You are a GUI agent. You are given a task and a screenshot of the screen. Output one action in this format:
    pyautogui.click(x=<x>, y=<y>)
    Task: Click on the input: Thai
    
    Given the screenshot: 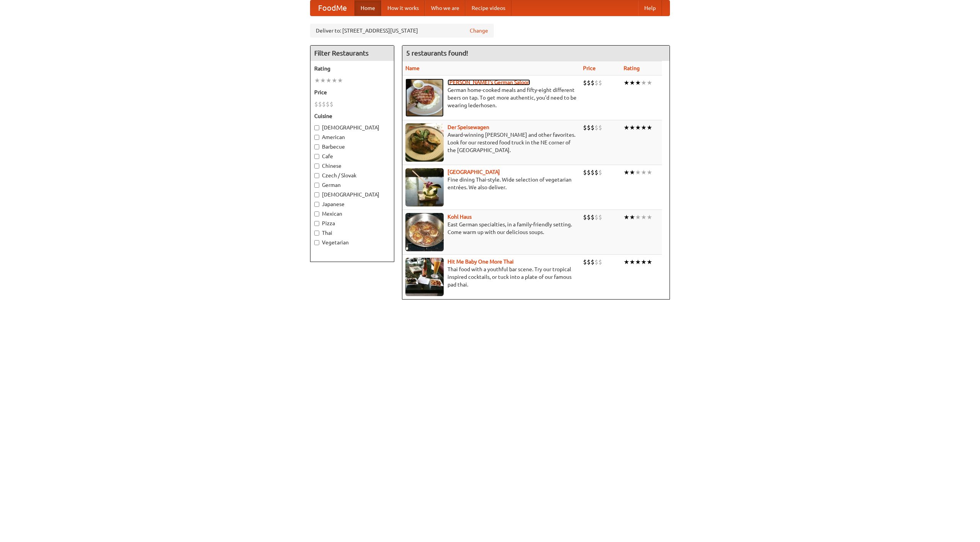 What is the action you would take?
    pyautogui.click(x=317, y=233)
    